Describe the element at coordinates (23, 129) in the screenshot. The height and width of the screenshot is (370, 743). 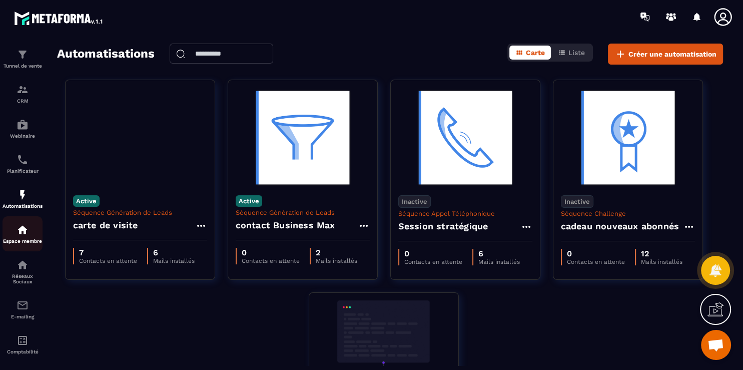
I see `a: automationsautomationsWebinaire` at that location.